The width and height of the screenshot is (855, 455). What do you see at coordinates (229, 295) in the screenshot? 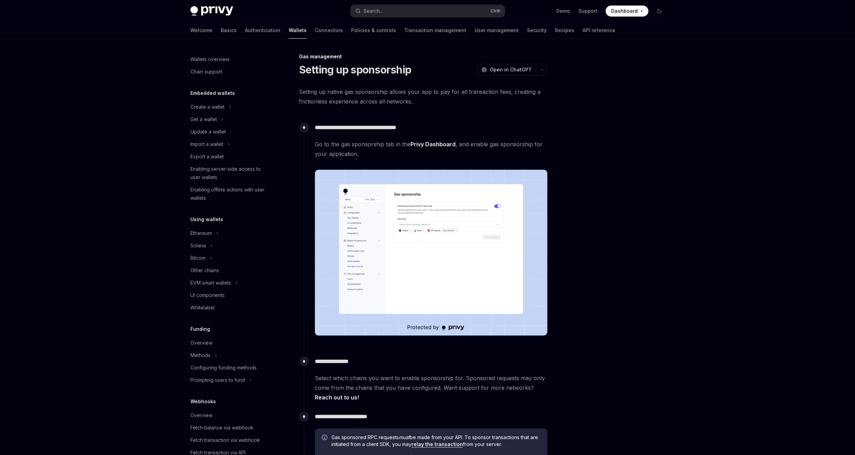
I see `a: UI components` at bounding box center [229, 295].